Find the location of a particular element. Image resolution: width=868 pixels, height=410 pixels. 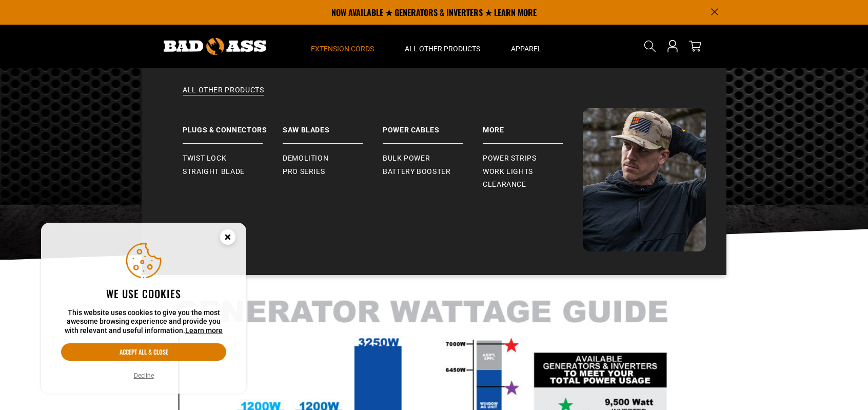

a: Saw Blades is located at coordinates (332, 126).